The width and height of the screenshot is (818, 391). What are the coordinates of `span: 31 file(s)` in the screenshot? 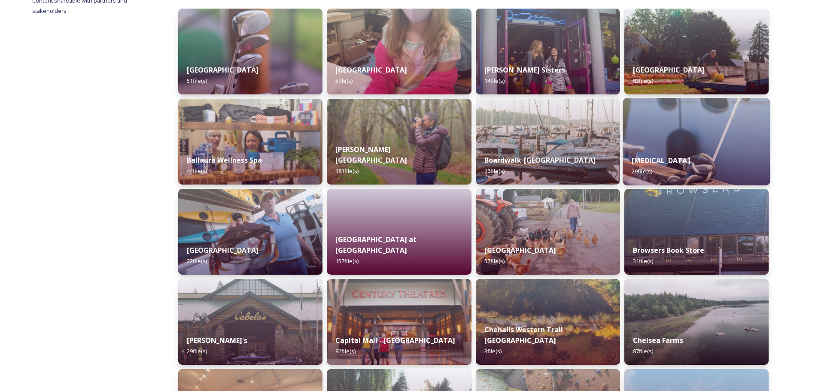 It's located at (643, 261).